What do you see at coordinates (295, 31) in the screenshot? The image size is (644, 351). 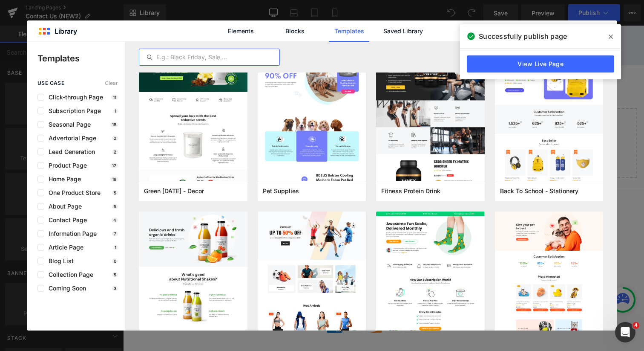 I see `a: Blocks` at bounding box center [295, 31].